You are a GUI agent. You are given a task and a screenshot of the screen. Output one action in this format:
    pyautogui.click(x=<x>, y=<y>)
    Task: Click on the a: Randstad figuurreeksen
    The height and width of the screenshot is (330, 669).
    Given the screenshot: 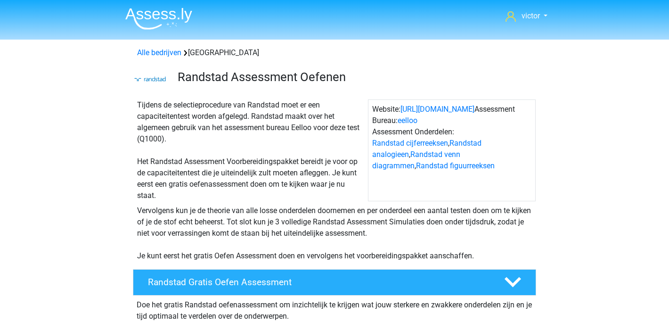 What is the action you would take?
    pyautogui.click(x=455, y=165)
    